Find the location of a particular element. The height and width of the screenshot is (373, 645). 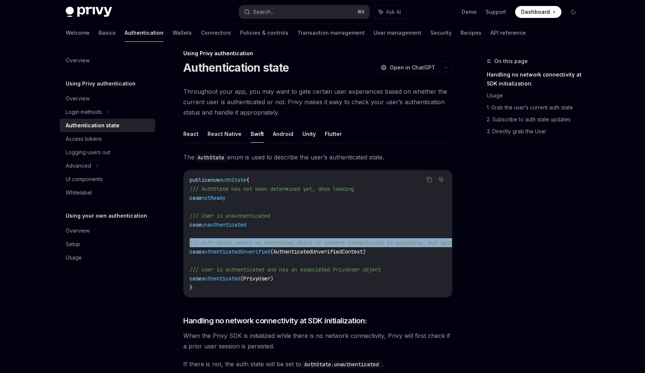

span: Open in ChatGPT is located at coordinates (413, 68).